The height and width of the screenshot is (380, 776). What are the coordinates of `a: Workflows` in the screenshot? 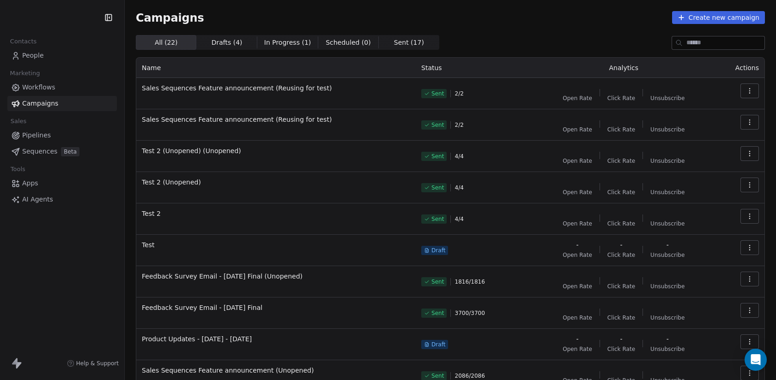 It's located at (62, 87).